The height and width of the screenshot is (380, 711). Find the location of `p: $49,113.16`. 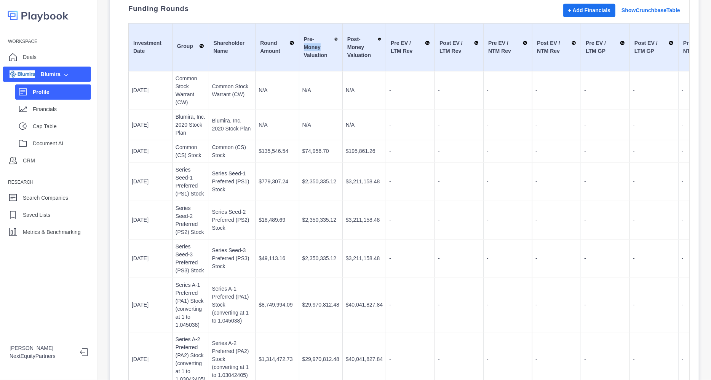

p: $49,113.16 is located at coordinates (277, 259).